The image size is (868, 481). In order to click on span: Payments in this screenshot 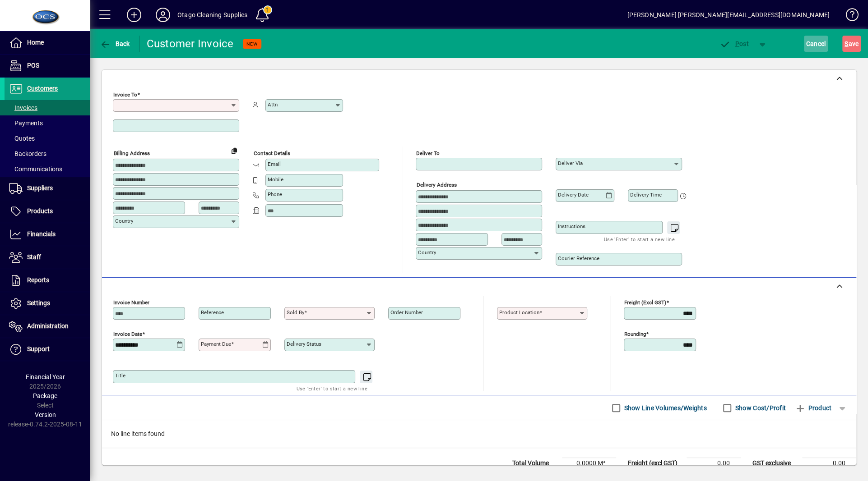, I will do `click(25, 123)`.